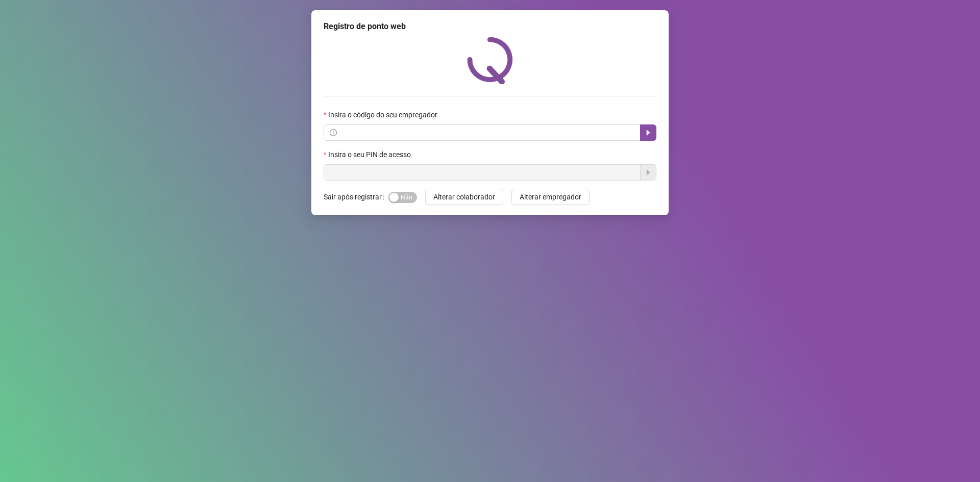 The image size is (980, 482). I want to click on button: Alterar colaborador, so click(464, 197).